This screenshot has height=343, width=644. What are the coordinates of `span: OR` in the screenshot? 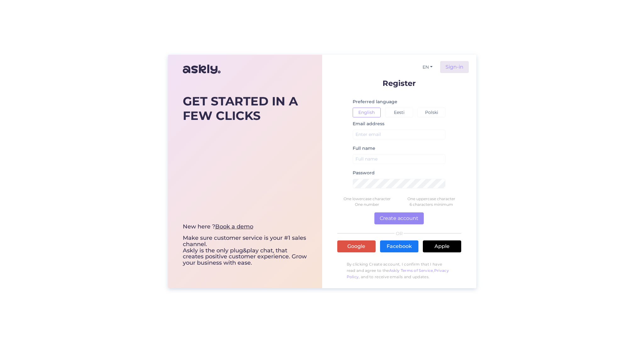 It's located at (399, 234).